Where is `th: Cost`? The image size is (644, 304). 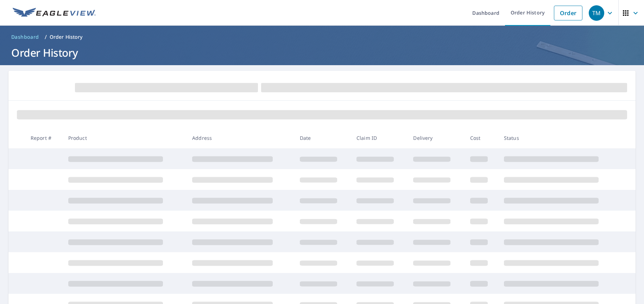
th: Cost is located at coordinates (481, 138).